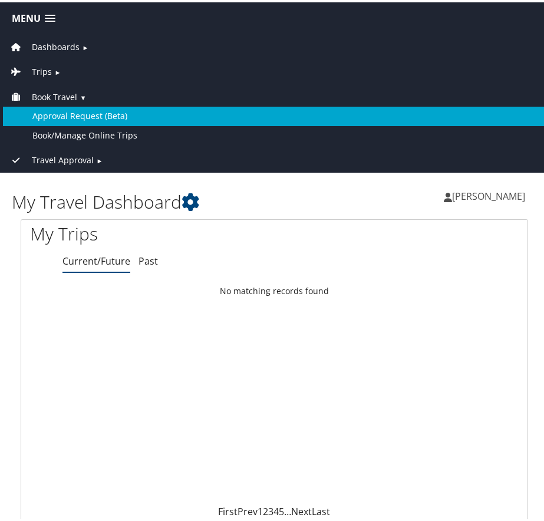 This screenshot has height=521, width=544. What do you see at coordinates (266, 509) in the screenshot?
I see `a: 2` at bounding box center [266, 509].